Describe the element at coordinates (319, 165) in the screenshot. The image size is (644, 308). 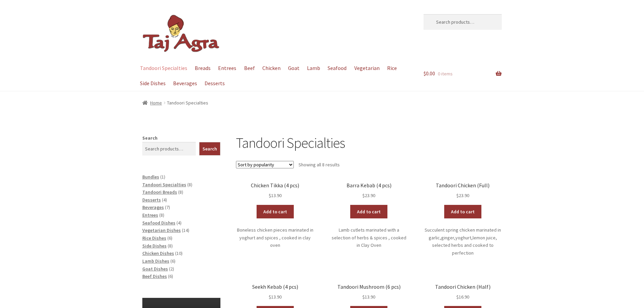
I see `p: Showing all 8 results` at that location.